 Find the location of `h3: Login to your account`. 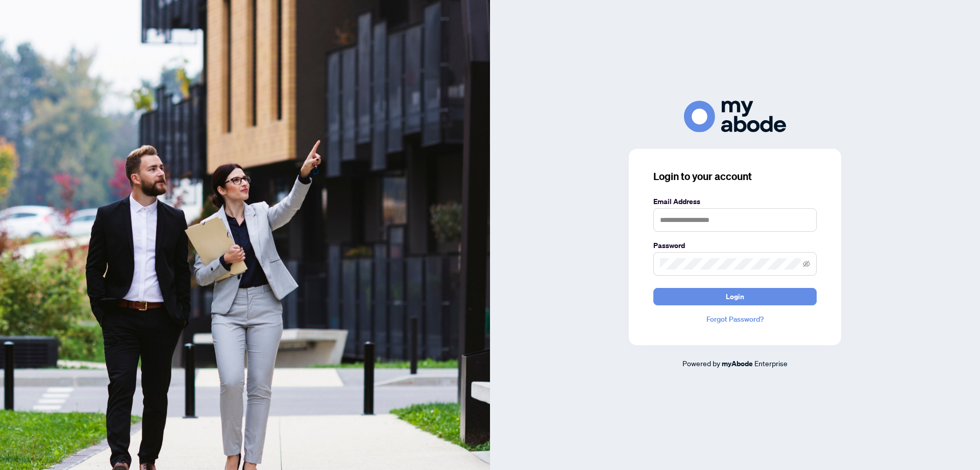

h3: Login to your account is located at coordinates (735, 176).